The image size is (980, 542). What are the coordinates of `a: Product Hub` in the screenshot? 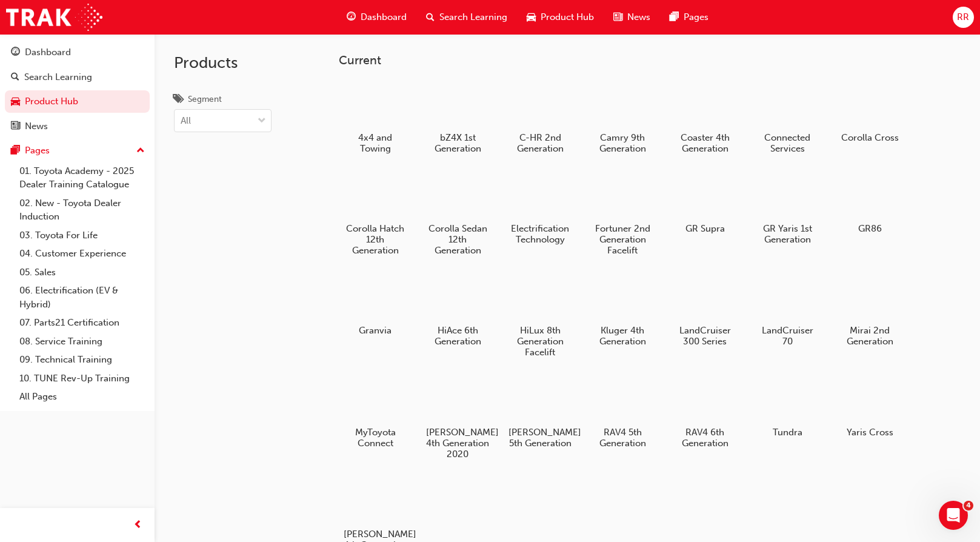 It's located at (77, 101).